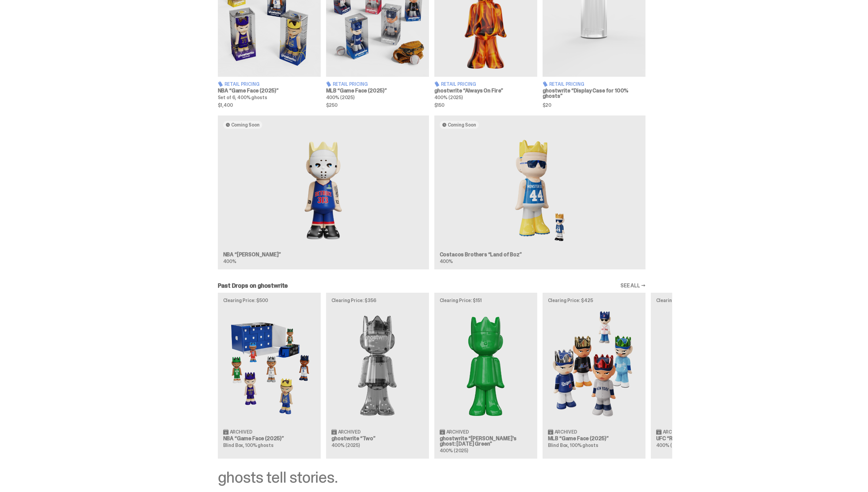 The width and height of the screenshot is (868, 492). Describe the element at coordinates (540, 191) in the screenshot. I see `img: Land of Boz` at that location.